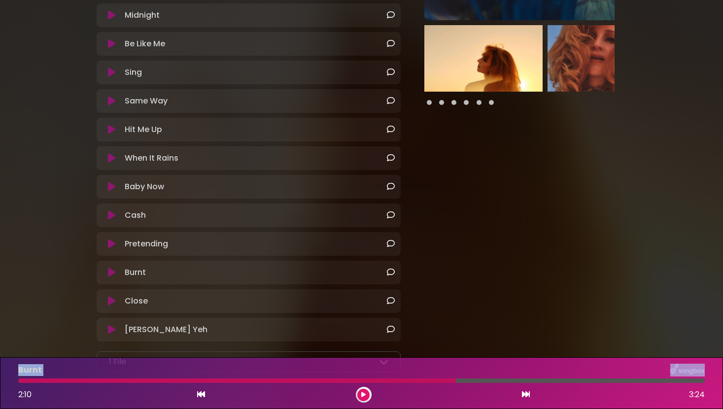 Image resolution: width=723 pixels, height=409 pixels. I want to click on p: Be Like Me, so click(145, 44).